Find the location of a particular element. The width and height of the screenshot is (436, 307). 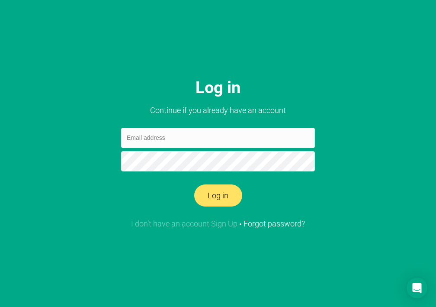

div: Open Intercom Messenger is located at coordinates (417, 288).